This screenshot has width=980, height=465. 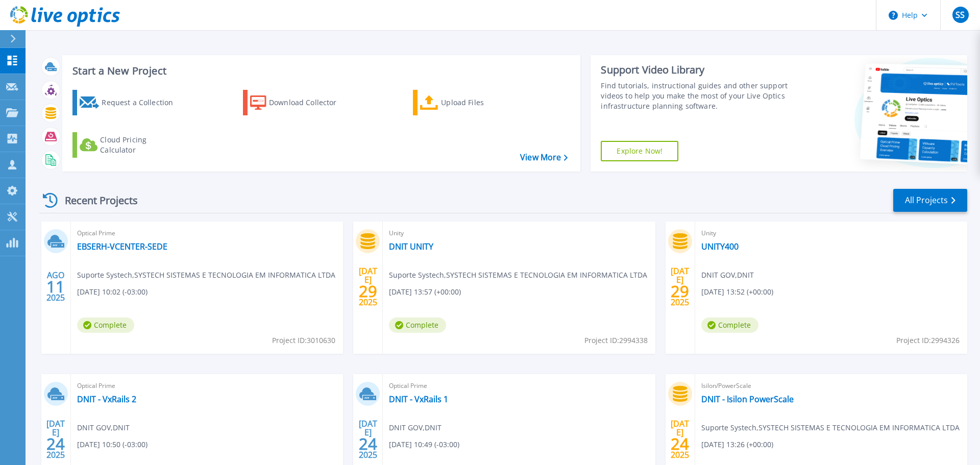 What do you see at coordinates (697, 70) in the screenshot?
I see `div: Support Video Library` at bounding box center [697, 70].